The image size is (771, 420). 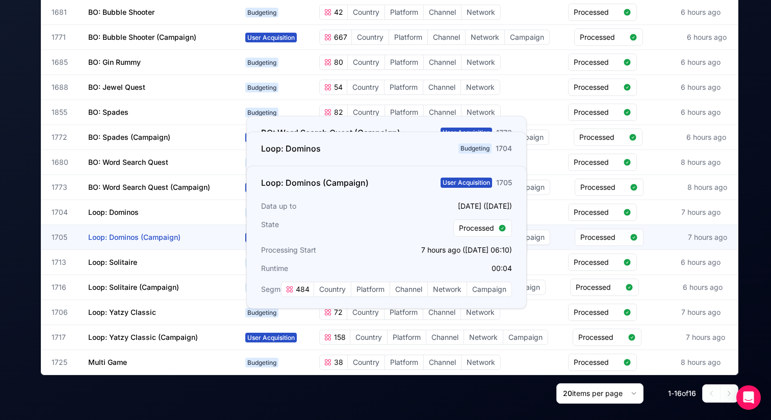 What do you see at coordinates (64, 137) in the screenshot?
I see `span: 1772` at bounding box center [64, 137].